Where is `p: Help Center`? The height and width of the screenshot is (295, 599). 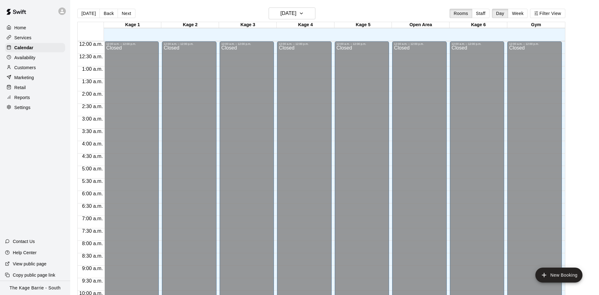
p: Help Center is located at coordinates (25, 253).